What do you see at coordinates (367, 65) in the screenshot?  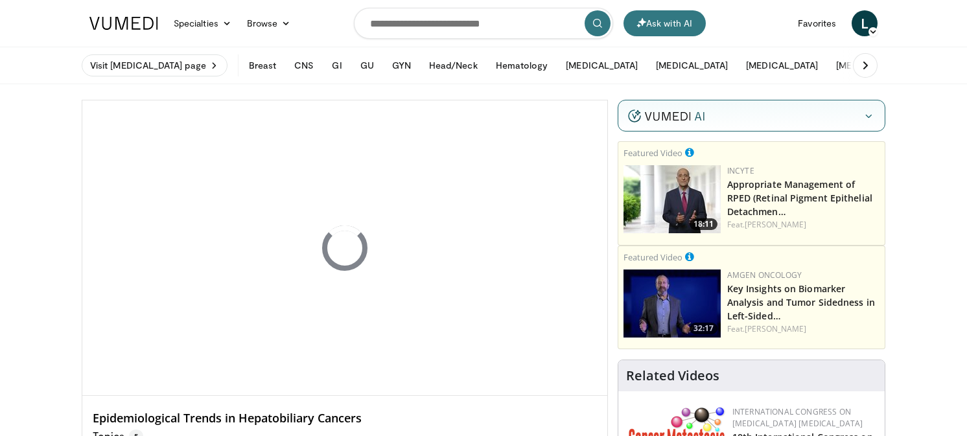 I see `button: GU` at bounding box center [367, 65].